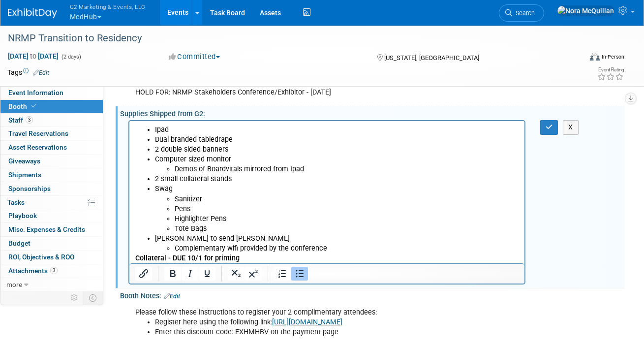 This screenshot has height=348, width=644. I want to click on span: (2 days), so click(71, 57).